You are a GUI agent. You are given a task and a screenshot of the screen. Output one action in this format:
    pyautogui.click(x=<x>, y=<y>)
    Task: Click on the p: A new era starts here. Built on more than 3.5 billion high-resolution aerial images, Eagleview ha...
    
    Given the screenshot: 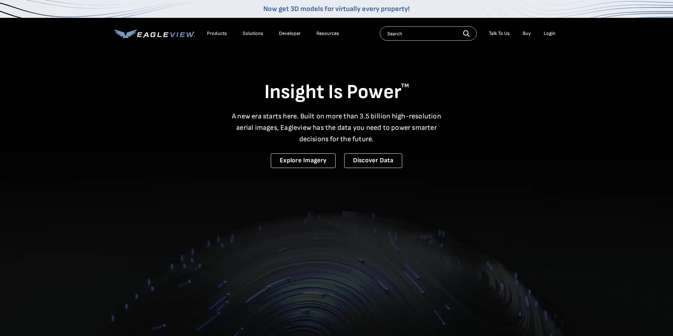 What is the action you would take?
    pyautogui.click(x=337, y=128)
    